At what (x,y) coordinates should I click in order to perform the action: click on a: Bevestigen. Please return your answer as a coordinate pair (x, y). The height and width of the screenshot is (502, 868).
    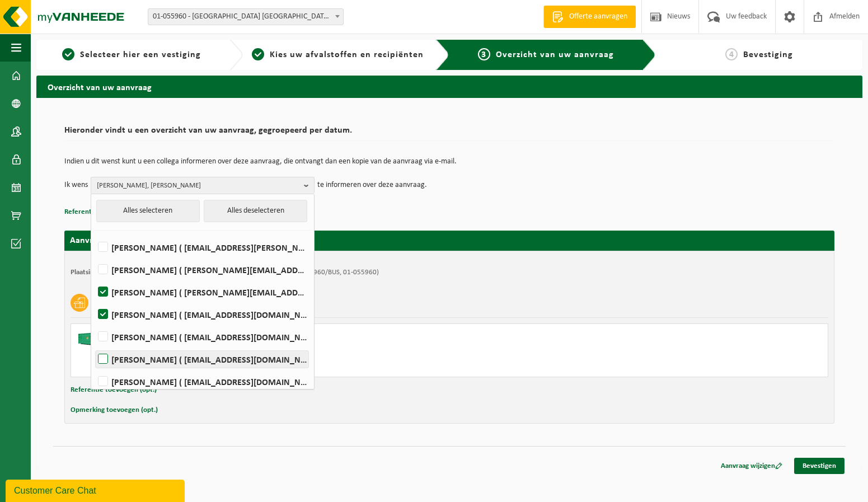
    Looking at the image, I should click on (819, 466).